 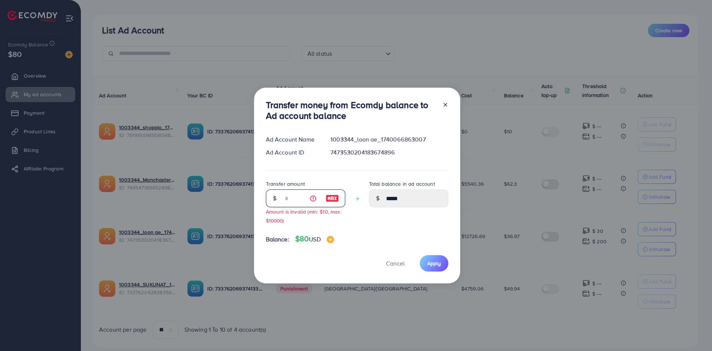 I want to click on div: Ad Account Name, so click(x=292, y=139).